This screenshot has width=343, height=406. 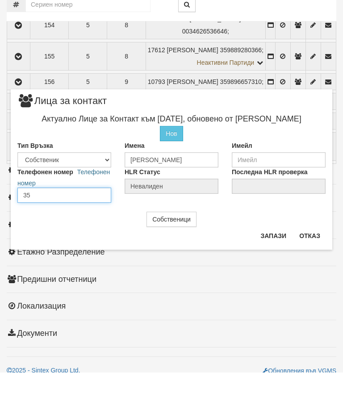 What do you see at coordinates (171, 252) in the screenshot?
I see `button: Собственици` at bounding box center [171, 252].